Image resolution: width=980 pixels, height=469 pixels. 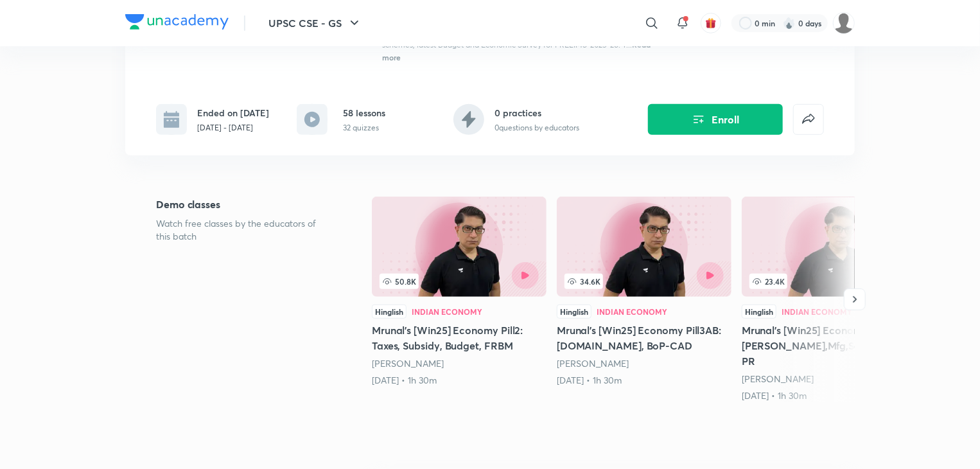 I want to click on p: 32 quizzes, so click(x=365, y=128).